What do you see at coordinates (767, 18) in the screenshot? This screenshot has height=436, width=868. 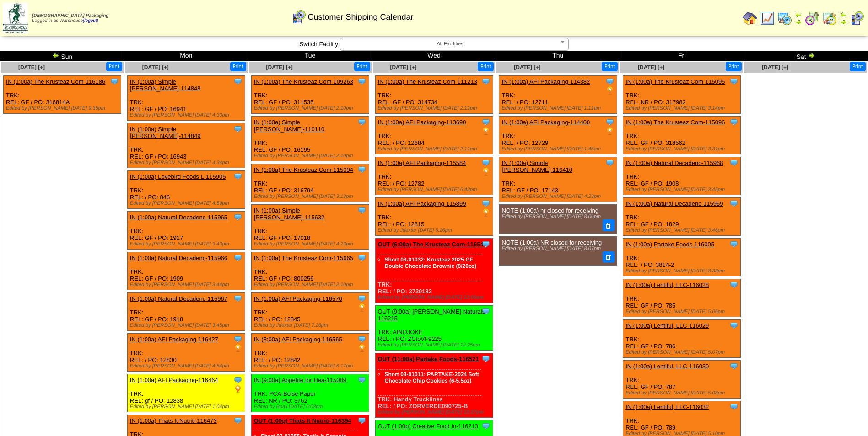 I see `img: line_graph.gif` at bounding box center [767, 18].